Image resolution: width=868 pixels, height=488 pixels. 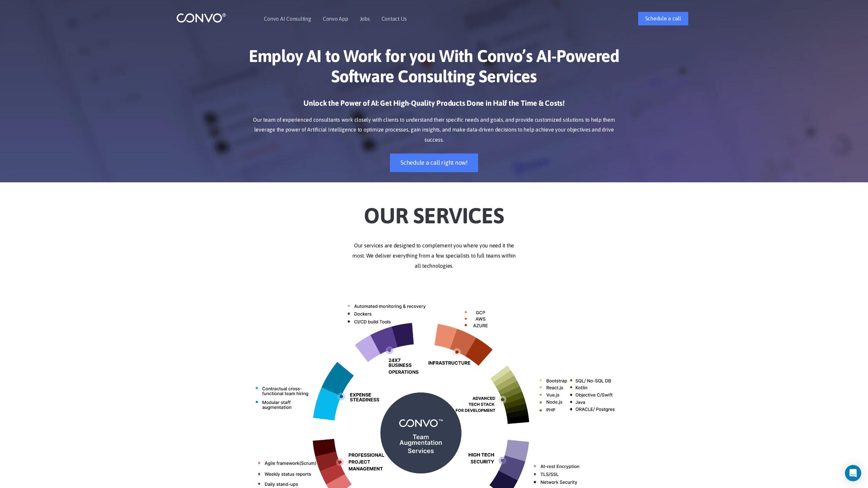 What do you see at coordinates (434, 106) in the screenshot?
I see `h3: Unlock the Power of AI: Get High-Quality Products Done in Half the Time & Costs!` at bounding box center [434, 106].